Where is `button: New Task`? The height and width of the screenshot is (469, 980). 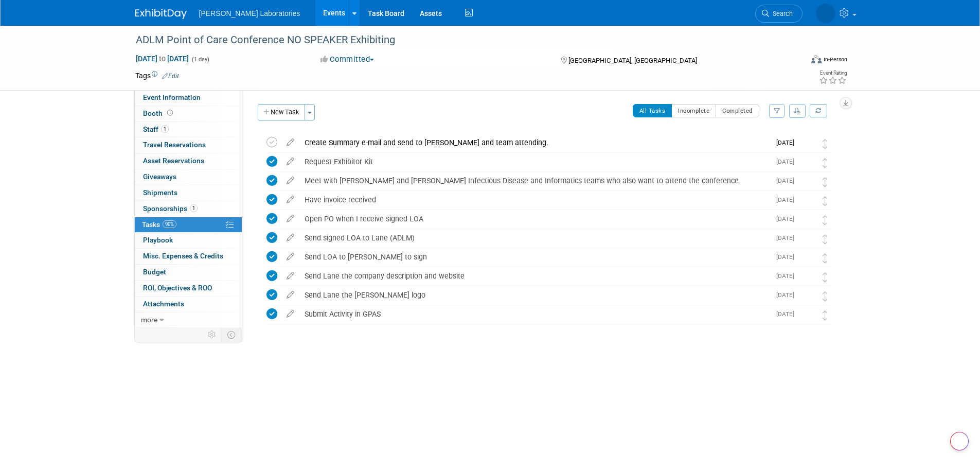 button: New Task is located at coordinates (281, 112).